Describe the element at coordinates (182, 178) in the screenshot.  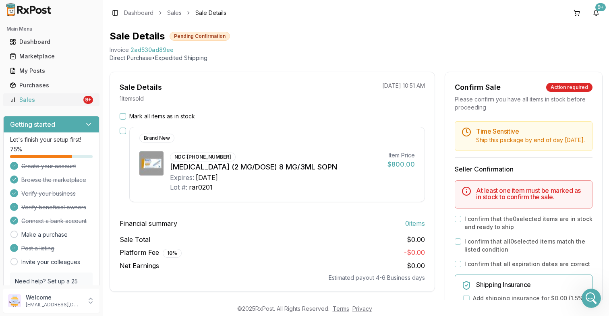
I see `div: Expires:` at that location.